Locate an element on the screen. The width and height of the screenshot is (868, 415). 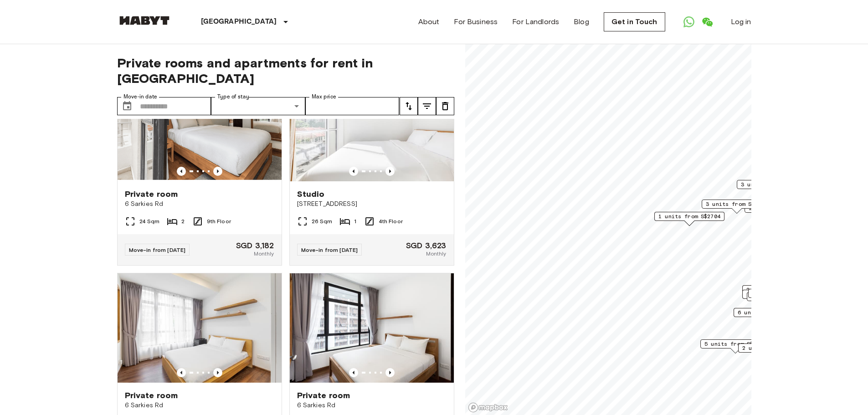
span: 3 units from S$2226 is located at coordinates (737, 204).